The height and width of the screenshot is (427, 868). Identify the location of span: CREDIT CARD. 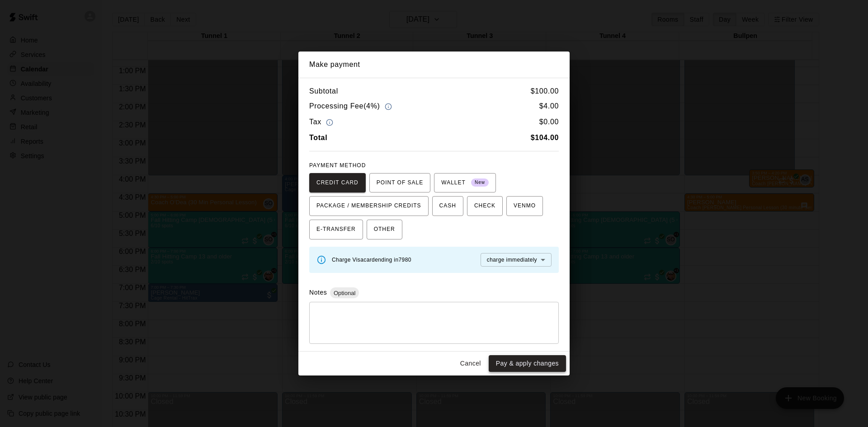
(337, 183).